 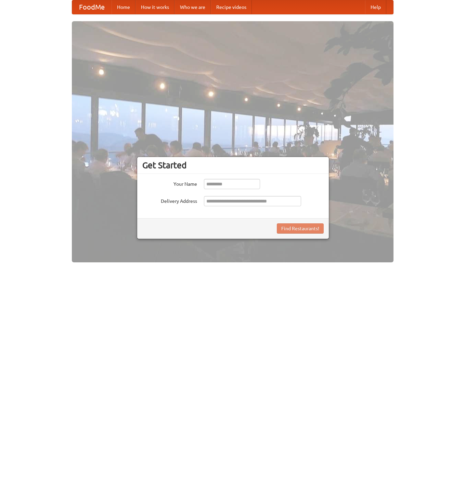 I want to click on a: Recipe videos, so click(x=231, y=7).